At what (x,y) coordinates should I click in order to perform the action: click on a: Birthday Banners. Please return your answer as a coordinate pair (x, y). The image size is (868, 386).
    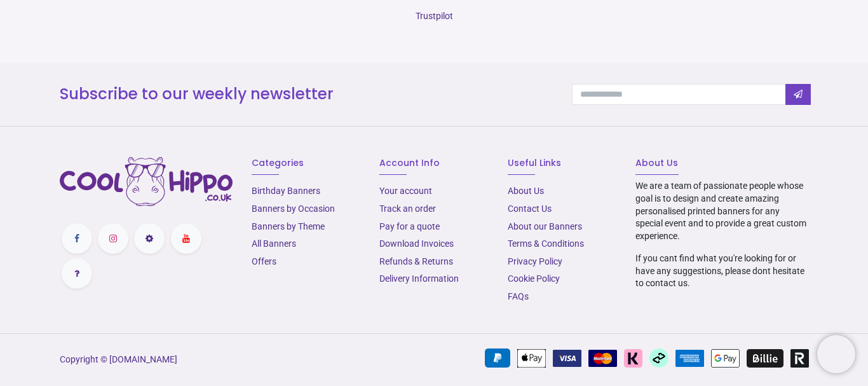
    Looking at the image, I should click on (286, 191).